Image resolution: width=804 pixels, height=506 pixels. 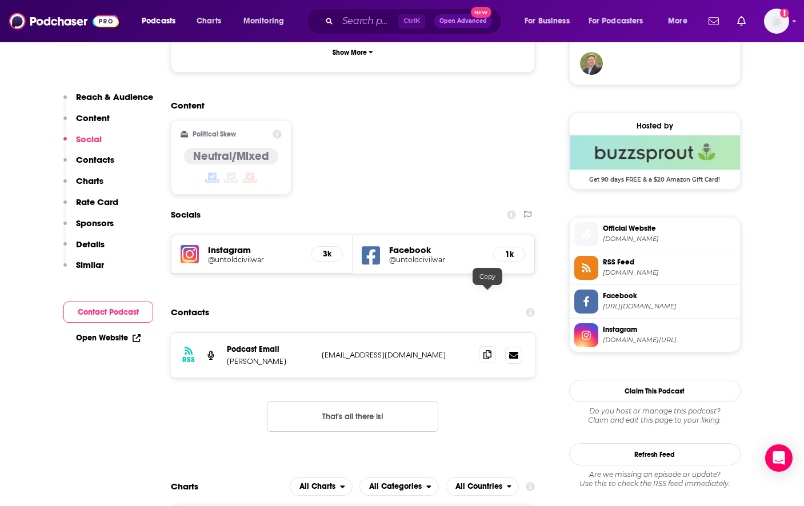 I want to click on span: Official Website, so click(x=669, y=229).